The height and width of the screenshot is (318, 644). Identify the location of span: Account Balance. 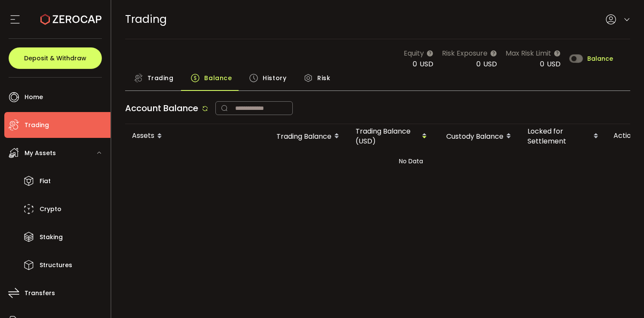
(162, 108).